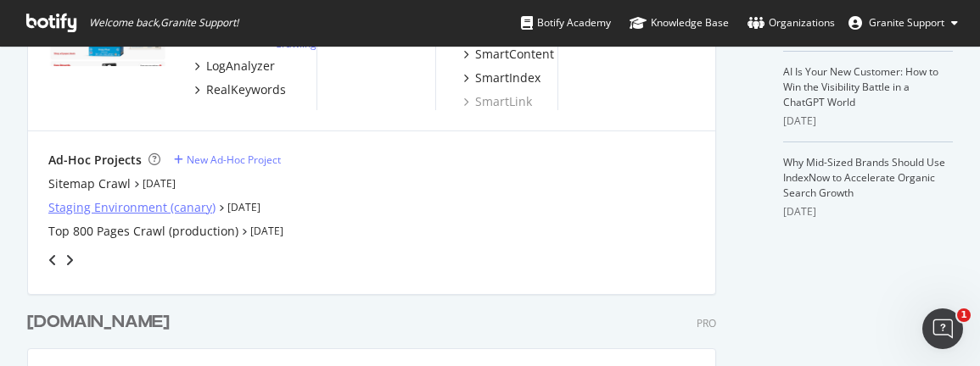  Describe the element at coordinates (163, 23) in the screenshot. I see `span: Welcome back, Granite Support !` at that location.